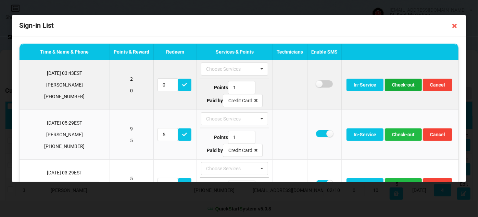 The width and height of the screenshot is (478, 217). What do you see at coordinates (175, 52) in the screenshot?
I see `th: Redeem` at bounding box center [175, 52].